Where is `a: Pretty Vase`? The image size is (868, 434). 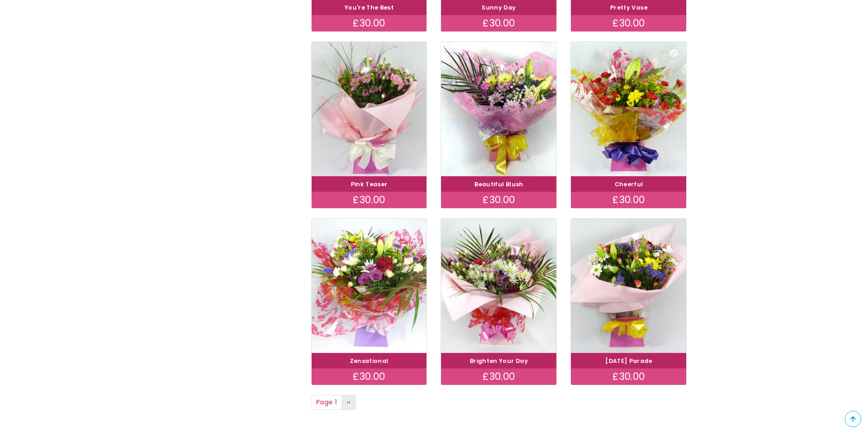
a: Pretty Vase is located at coordinates (629, 7).